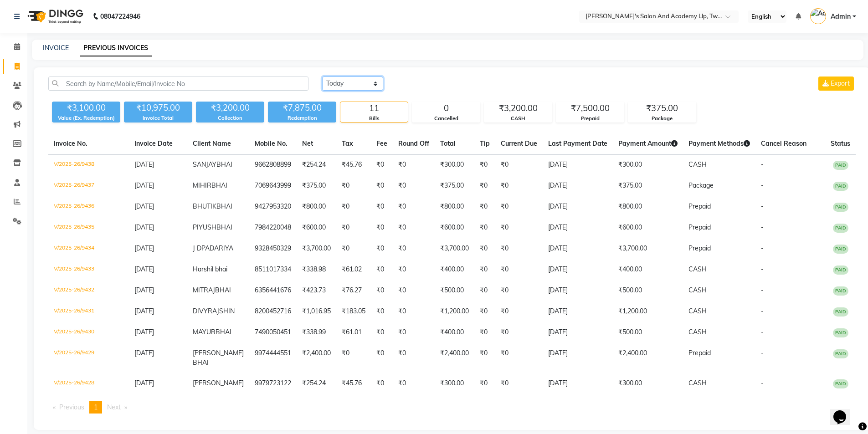 This screenshot has width=868, height=434. What do you see at coordinates (353, 333) in the screenshot?
I see `td: ₹61.01` at bounding box center [353, 333].